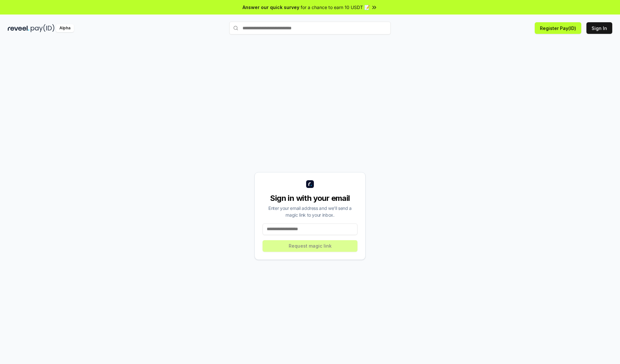  Describe the element at coordinates (65, 28) in the screenshot. I see `div: Alpha` at that location.